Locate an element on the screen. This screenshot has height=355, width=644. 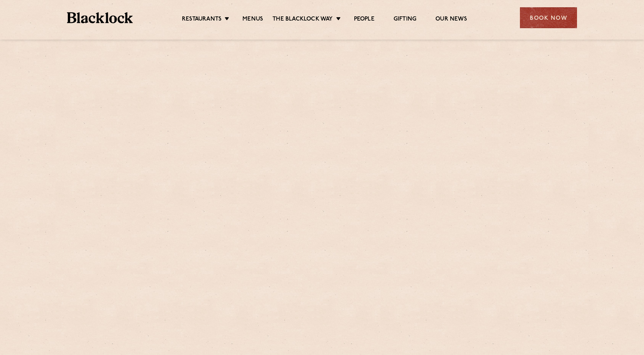
a: Restaurants is located at coordinates (202, 20).